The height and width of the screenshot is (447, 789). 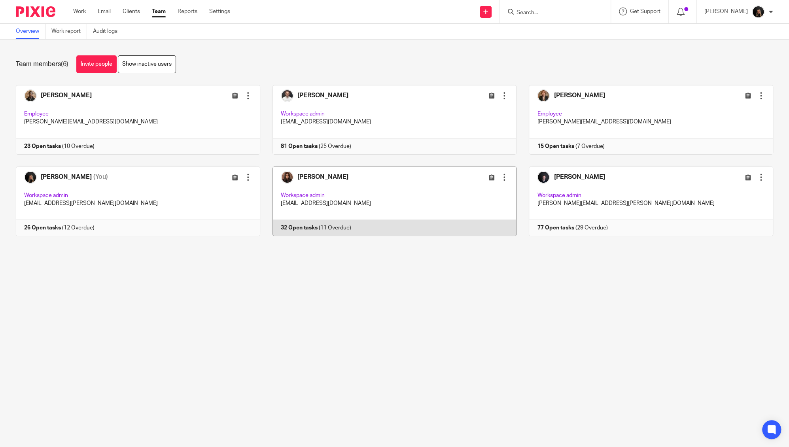 I want to click on a: Email, so click(x=104, y=11).